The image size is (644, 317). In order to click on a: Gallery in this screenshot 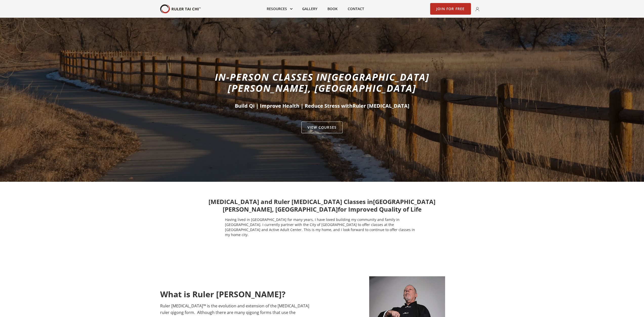, I will do `click(310, 9)`.